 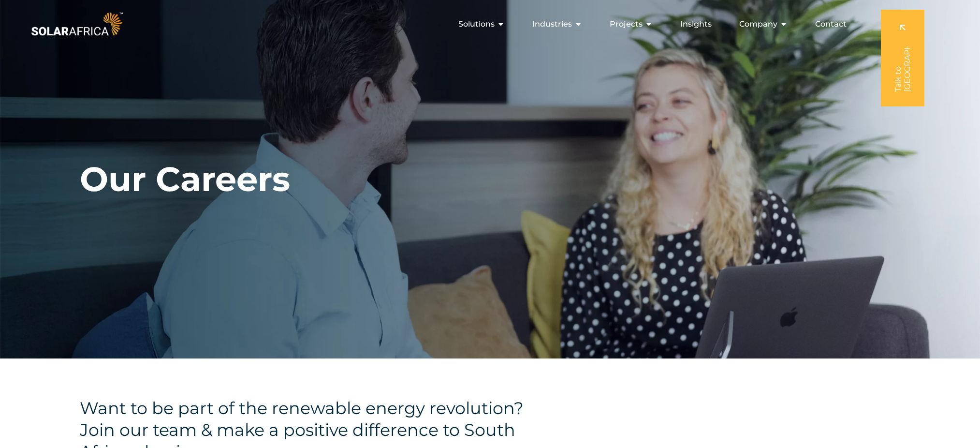 I want to click on span: Insights, so click(x=696, y=24).